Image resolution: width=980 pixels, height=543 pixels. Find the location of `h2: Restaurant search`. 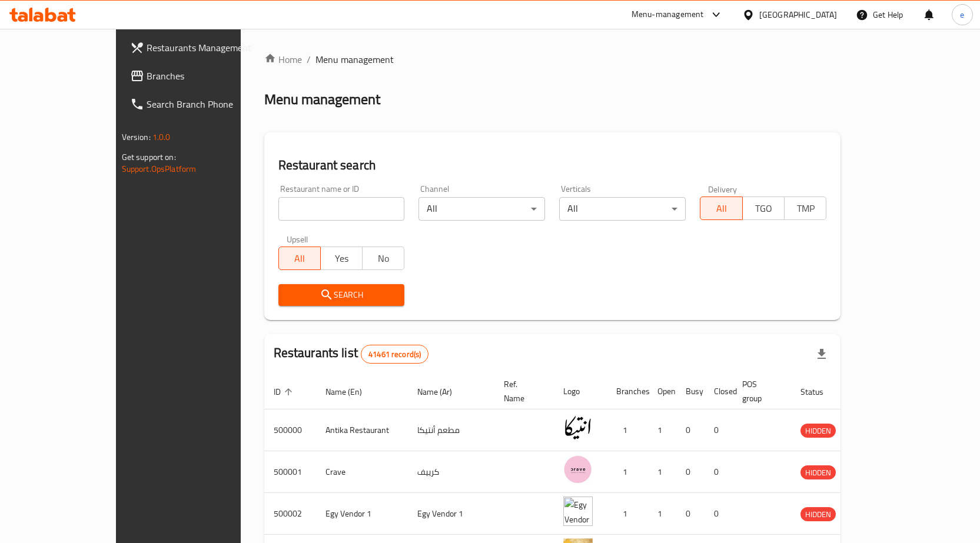

h2: Restaurant search is located at coordinates (553, 165).